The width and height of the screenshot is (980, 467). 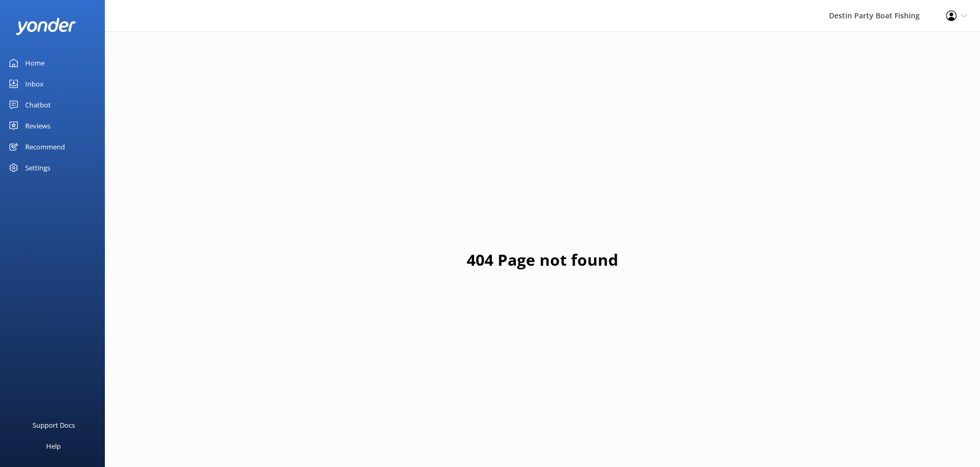 I want to click on h1: 404 Page not found, so click(x=542, y=260).